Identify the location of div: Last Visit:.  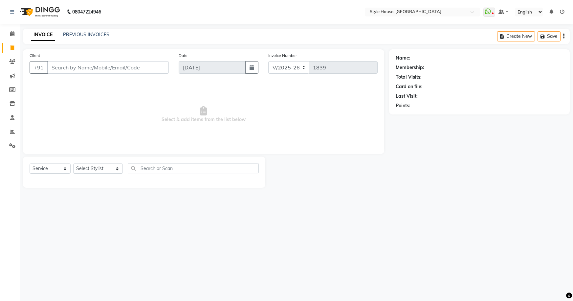
(407, 96).